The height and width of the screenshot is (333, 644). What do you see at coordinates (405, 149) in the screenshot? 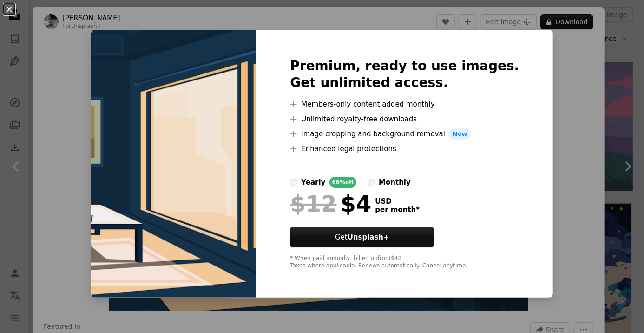
I see `li: Enhanced legal protections` at bounding box center [405, 149].